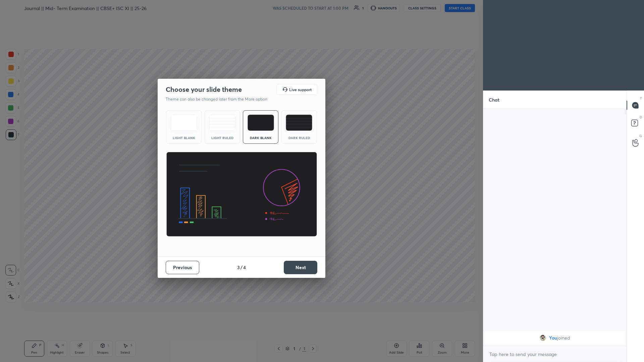  Describe the element at coordinates (220, 99) in the screenshot. I see `p: Theme can also be changed later from the More option` at that location.